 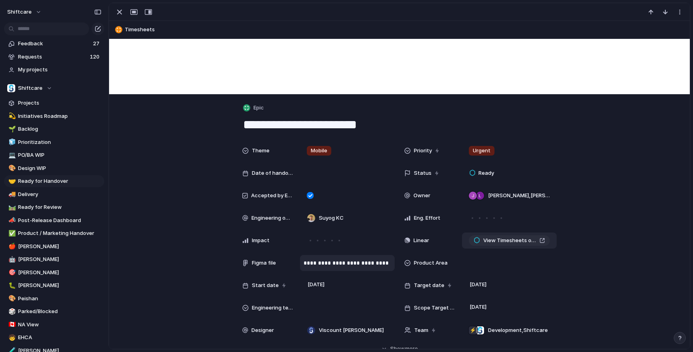 What do you see at coordinates (431, 263) in the screenshot?
I see `span: Product Area` at bounding box center [431, 263].